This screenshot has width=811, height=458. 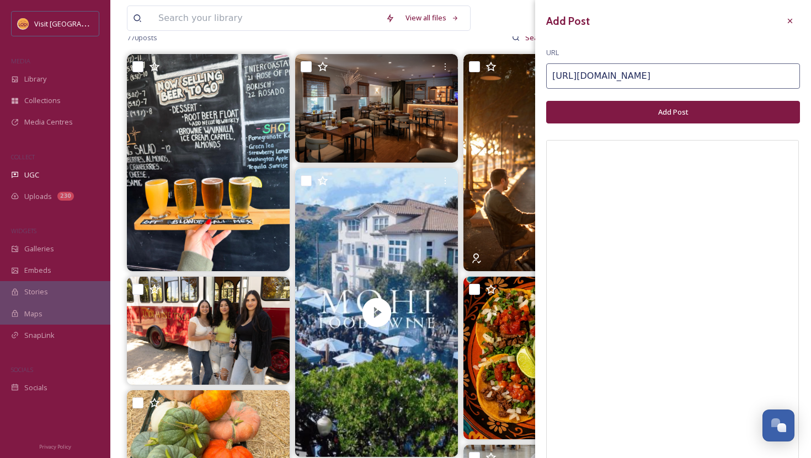 I want to click on button: Add Post, so click(x=673, y=112).